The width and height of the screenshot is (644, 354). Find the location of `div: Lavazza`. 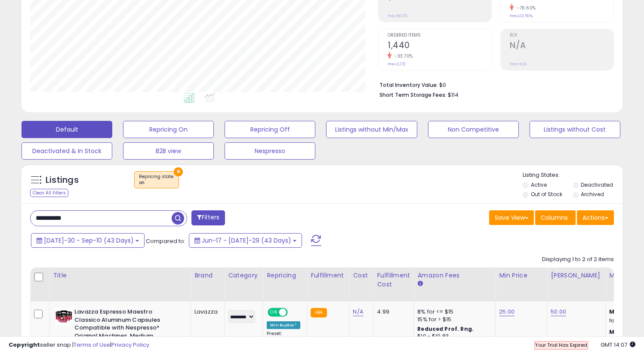

div: Lavazza is located at coordinates (206, 312).